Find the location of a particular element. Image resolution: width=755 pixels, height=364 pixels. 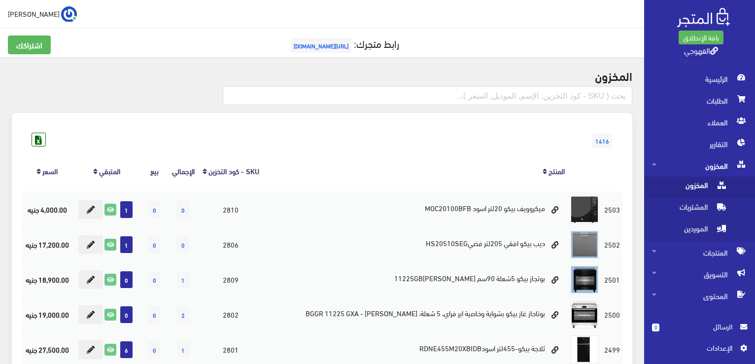

td: ديب بيكو افقي 205لتر فضيHS20510SEG is located at coordinates (415, 244).